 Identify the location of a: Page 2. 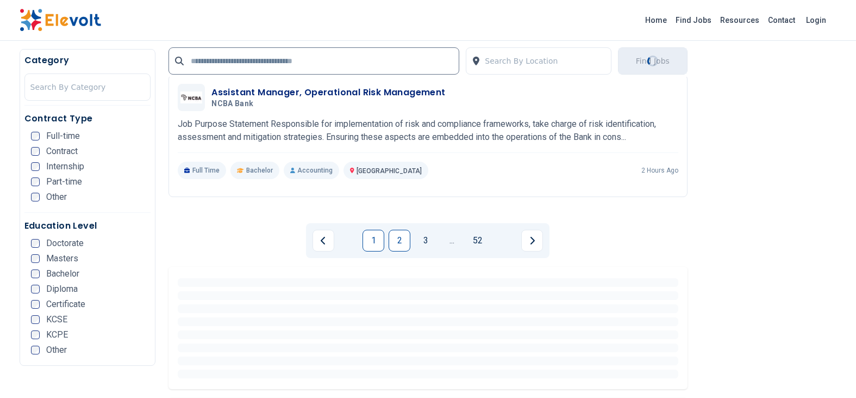
(400, 240).